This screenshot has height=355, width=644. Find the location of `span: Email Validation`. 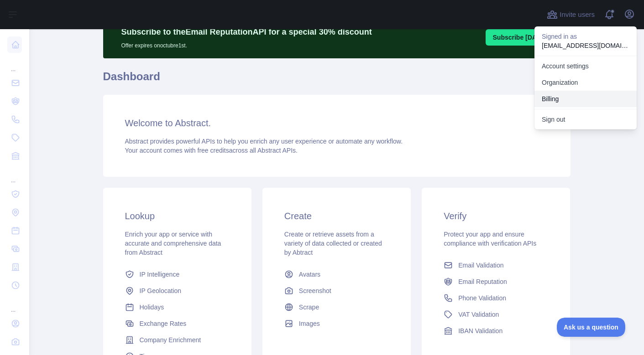

span: Email Validation is located at coordinates (480, 266).